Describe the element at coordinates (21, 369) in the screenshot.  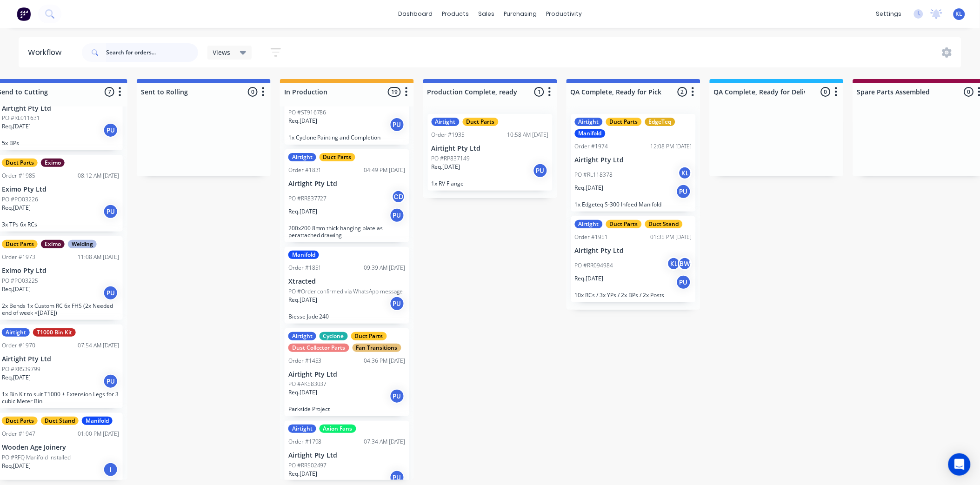
I see `p: PO #RR539799` at that location.